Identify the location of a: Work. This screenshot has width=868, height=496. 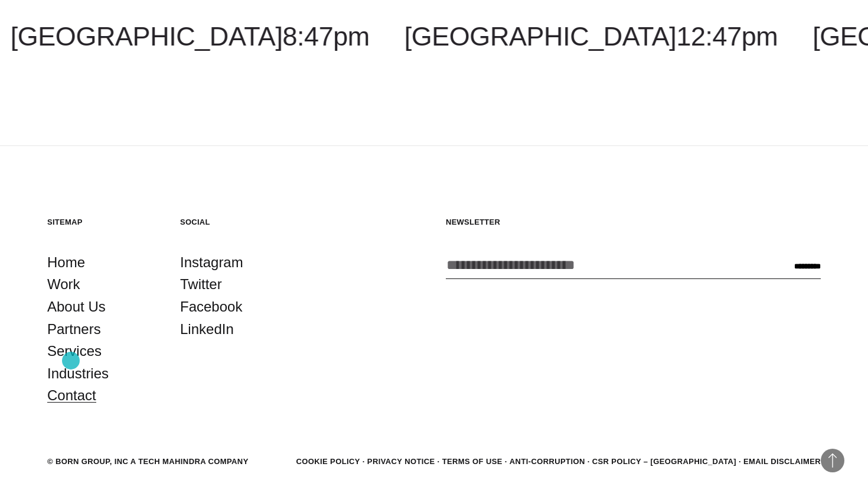
(64, 284).